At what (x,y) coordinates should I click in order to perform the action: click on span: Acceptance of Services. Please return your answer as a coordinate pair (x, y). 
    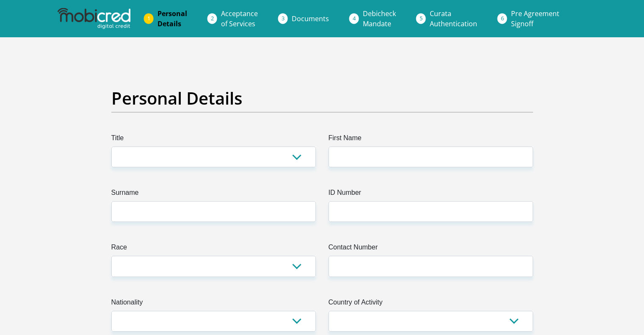
    Looking at the image, I should click on (239, 18).